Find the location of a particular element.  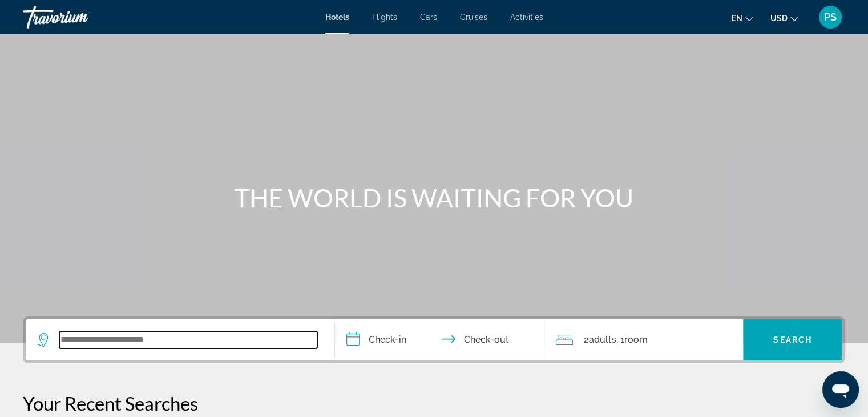

button: Travelers: 2 adults, 0 children is located at coordinates (644, 340).